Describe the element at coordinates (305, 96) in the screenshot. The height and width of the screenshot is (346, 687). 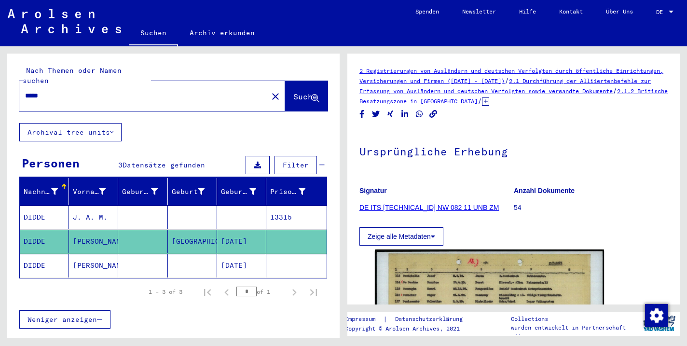
I see `span: Suche` at that location.